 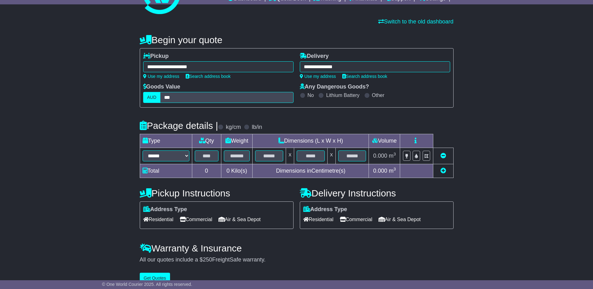 What do you see at coordinates (162, 87) in the screenshot?
I see `label: Goods Value` at bounding box center [162, 87].